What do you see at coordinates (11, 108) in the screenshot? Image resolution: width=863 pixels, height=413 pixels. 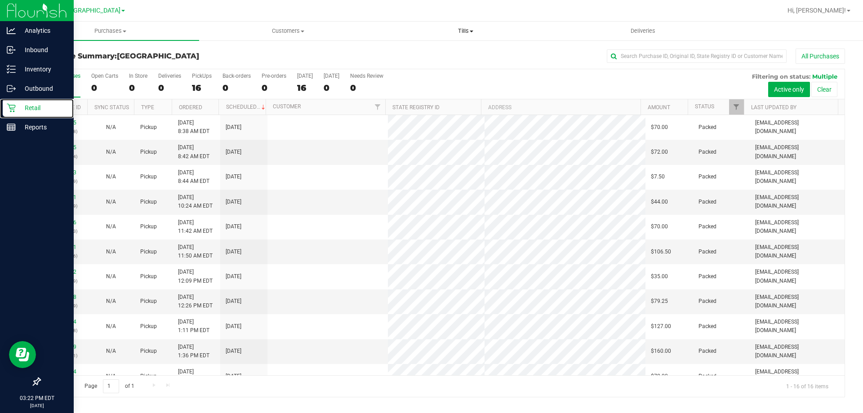 I see `inline-svg: Retail` at bounding box center [11, 108].